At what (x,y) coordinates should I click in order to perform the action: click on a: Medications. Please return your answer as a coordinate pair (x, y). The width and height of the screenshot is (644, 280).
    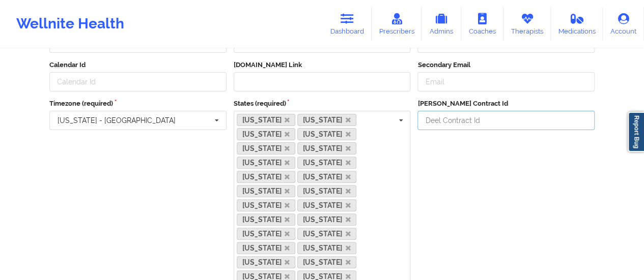
    Looking at the image, I should click on (577, 24).